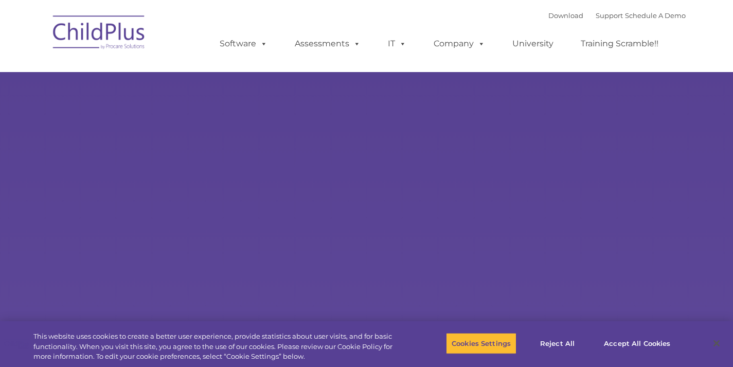 The width and height of the screenshot is (733, 367). Describe the element at coordinates (717, 343) in the screenshot. I see `button: Close` at that location.